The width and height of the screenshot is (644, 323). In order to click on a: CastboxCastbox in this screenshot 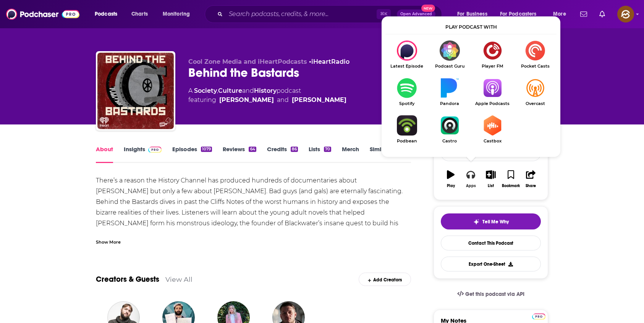, I will do `click(493, 130)`.